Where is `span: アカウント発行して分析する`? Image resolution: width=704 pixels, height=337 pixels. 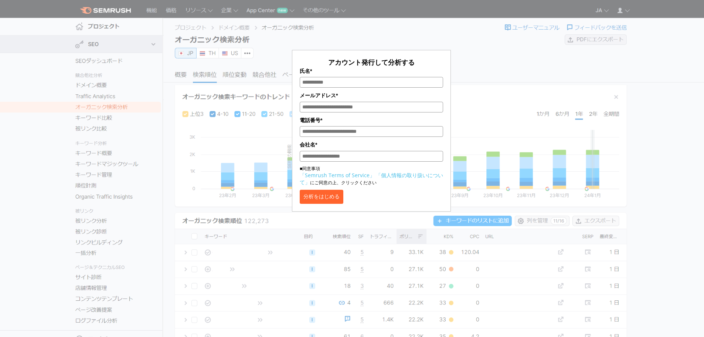 span: アカウント発行して分析する is located at coordinates (372, 62).